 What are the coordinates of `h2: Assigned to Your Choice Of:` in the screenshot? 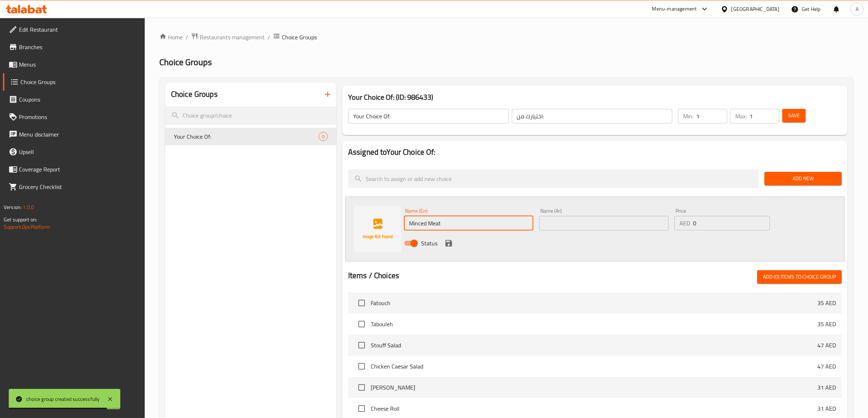 It's located at (595, 152).